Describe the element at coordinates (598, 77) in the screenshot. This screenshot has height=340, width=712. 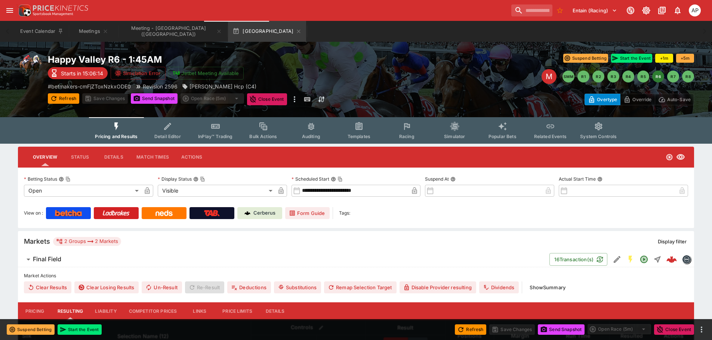
I see `button: R2` at that location.